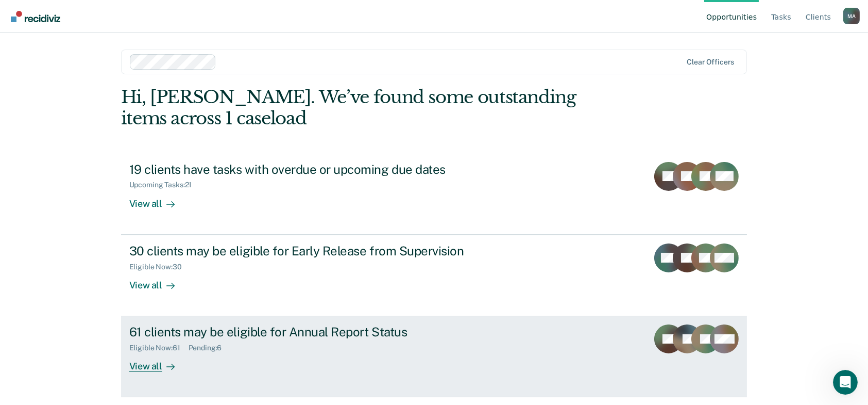 This screenshot has width=868, height=405. Describe the element at coordinates (434, 194) in the screenshot. I see `a: 19 clients have tasks with overdue or upcoming due datesUpcoming Tasks:21View all` at that location.